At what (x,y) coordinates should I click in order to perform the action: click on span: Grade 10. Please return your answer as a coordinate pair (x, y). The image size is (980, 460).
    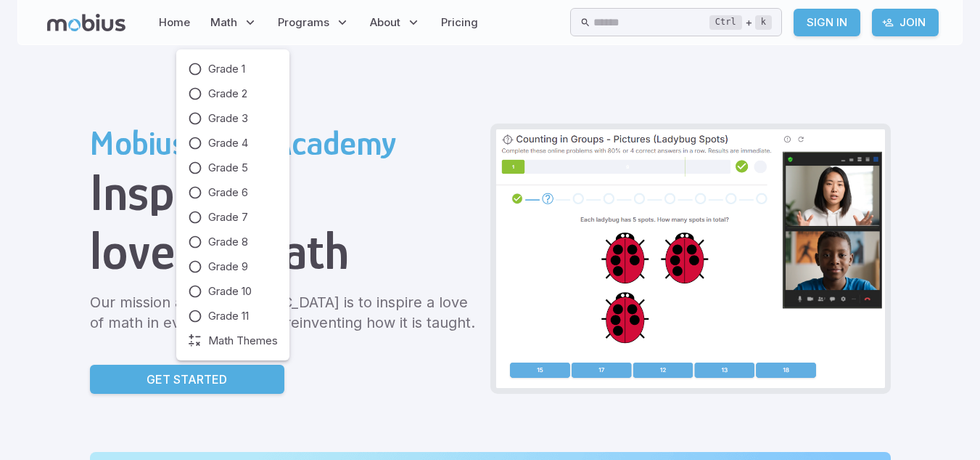
    Looking at the image, I should click on (230, 291).